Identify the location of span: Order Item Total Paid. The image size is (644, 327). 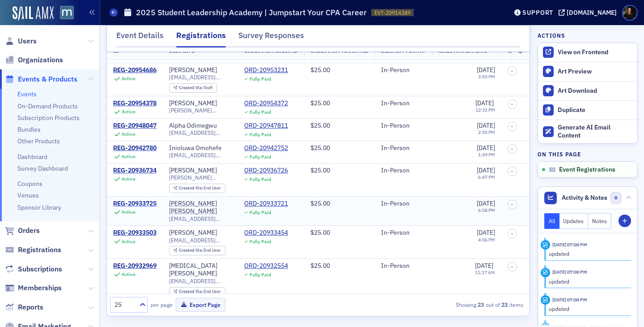
(339, 51).